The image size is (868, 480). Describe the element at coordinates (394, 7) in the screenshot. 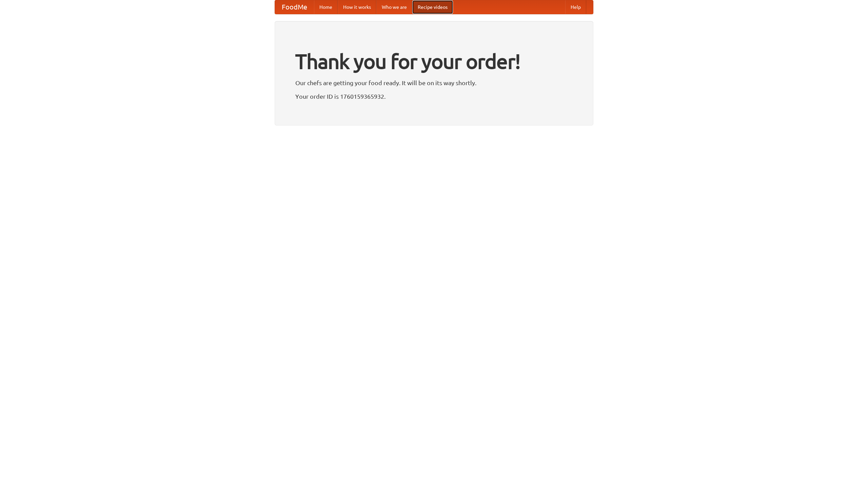

I see `a: Who we are` at that location.